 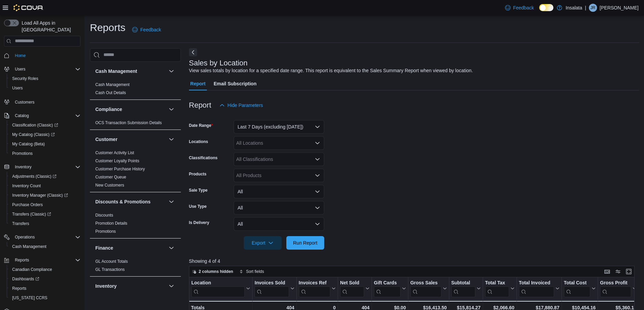 I want to click on a: Cash Management, so click(x=29, y=246).